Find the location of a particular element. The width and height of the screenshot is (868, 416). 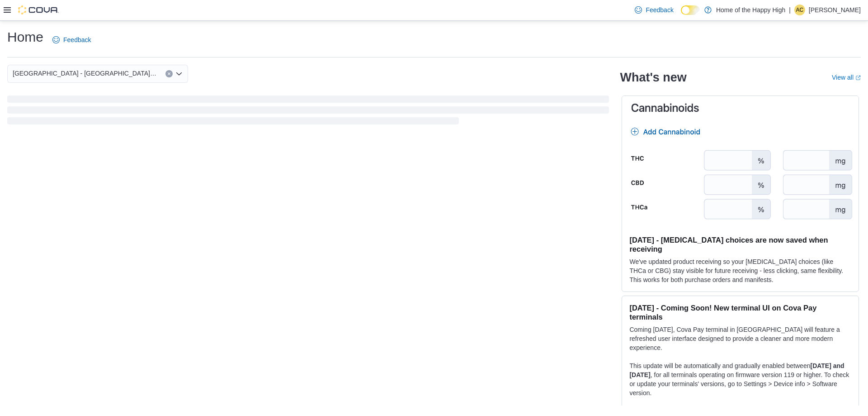

h2: What's new is located at coordinates (653, 77).